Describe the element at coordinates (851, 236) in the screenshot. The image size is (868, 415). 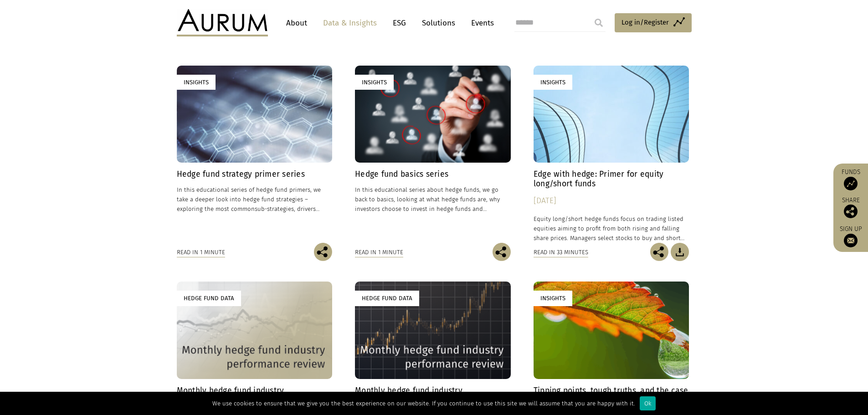
I see `a: Sign up` at that location.